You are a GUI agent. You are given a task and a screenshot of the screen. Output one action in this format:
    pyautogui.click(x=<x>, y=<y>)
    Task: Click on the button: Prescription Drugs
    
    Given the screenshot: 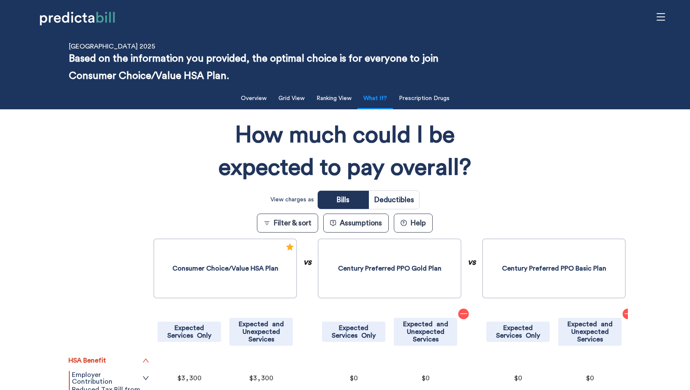 What is the action you would take?
    pyautogui.click(x=424, y=98)
    